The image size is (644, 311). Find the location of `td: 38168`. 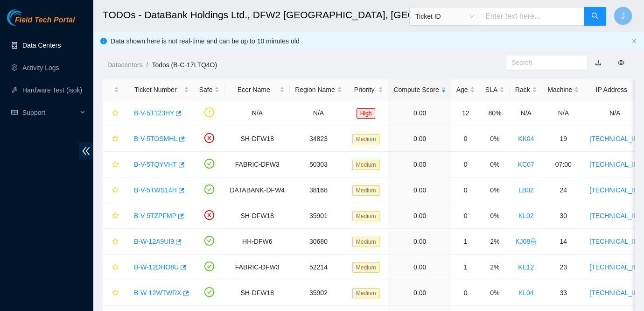

td: 38168 is located at coordinates (318, 190).